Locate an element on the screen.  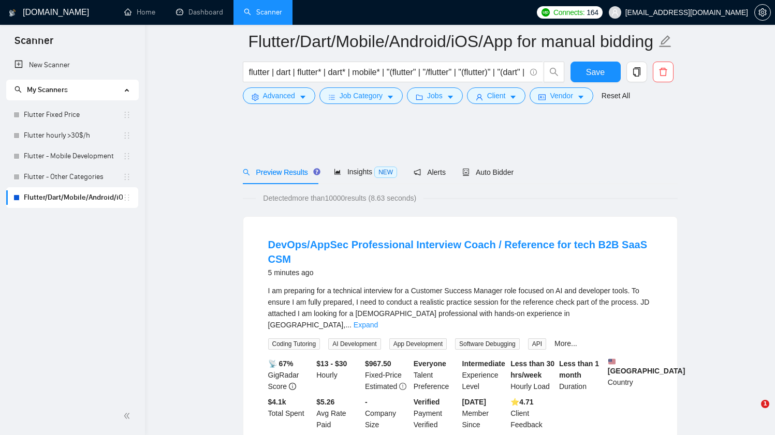
span: double-left is located at coordinates (128, 416).